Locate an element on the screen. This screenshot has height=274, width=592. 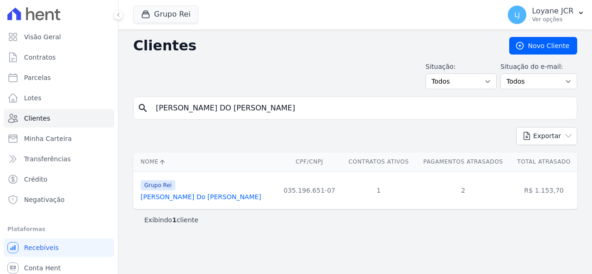
span: Transferências is located at coordinates (47, 159).